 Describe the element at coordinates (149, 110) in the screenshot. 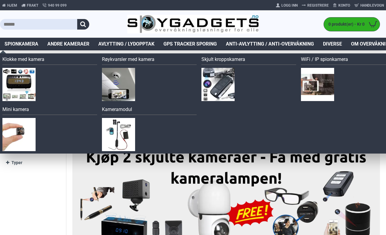

I see `a: Kameramodul` at that location.